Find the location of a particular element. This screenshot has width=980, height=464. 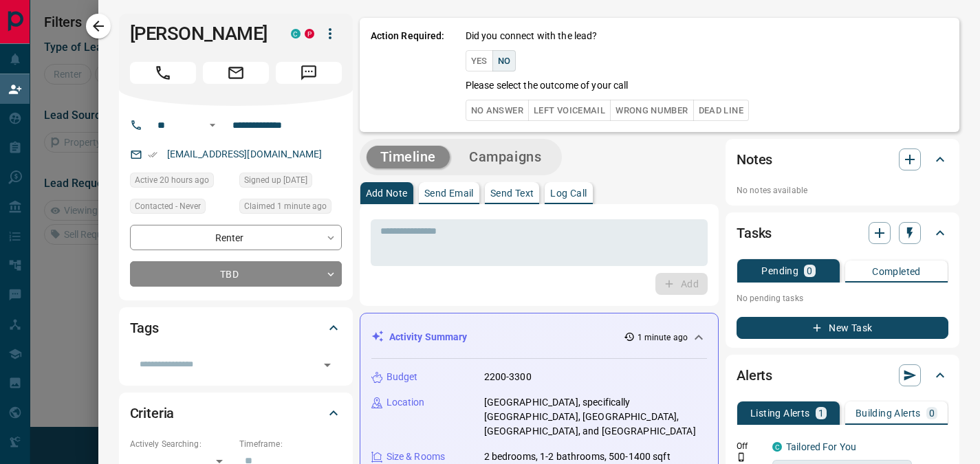

h2: Notes is located at coordinates (755, 159).